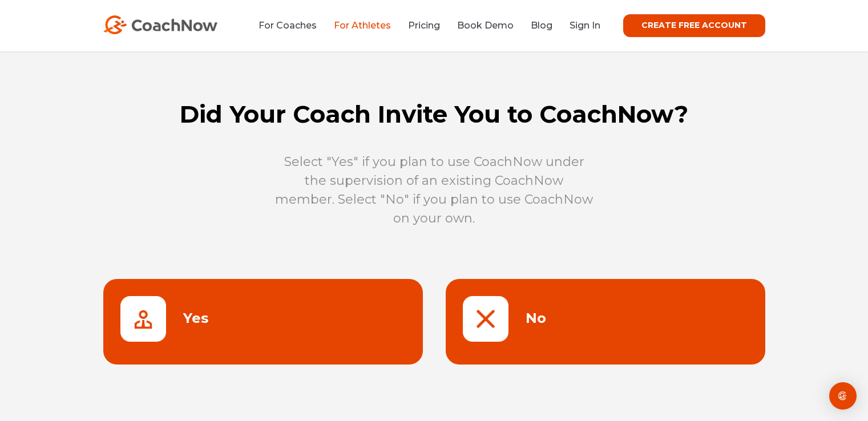 The height and width of the screenshot is (421, 868). Describe the element at coordinates (363, 25) in the screenshot. I see `a: For Athletes` at that location.